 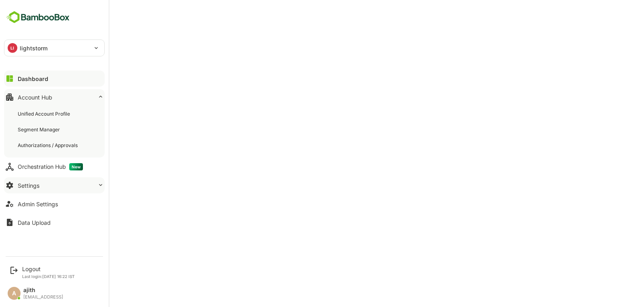 What do you see at coordinates (48, 145) in the screenshot?
I see `div: Authorizations / Approvals` at bounding box center [48, 145].